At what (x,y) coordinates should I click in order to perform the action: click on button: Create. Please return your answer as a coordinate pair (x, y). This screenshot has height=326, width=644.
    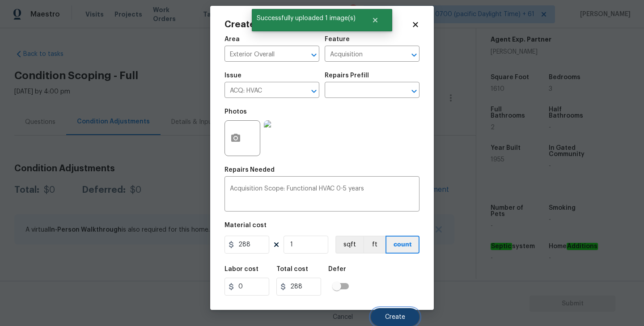
    Looking at the image, I should click on (395, 317).